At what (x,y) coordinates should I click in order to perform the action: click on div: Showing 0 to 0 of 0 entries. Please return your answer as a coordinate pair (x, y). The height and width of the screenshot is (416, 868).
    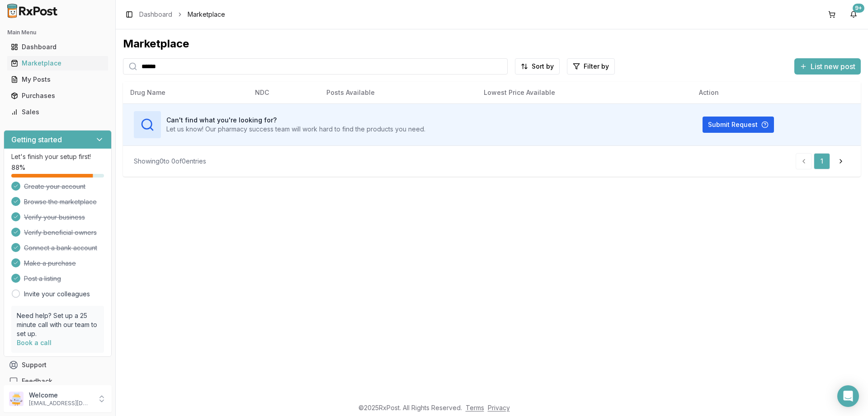
    Looking at the image, I should click on (170, 162).